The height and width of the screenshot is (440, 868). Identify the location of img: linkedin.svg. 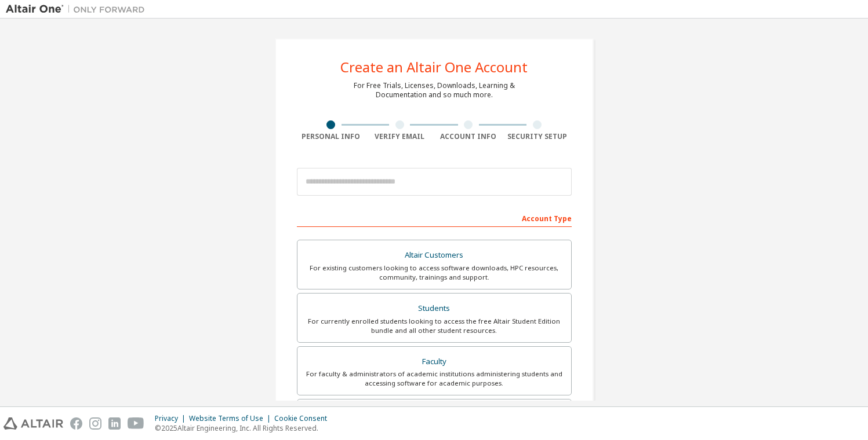
(114, 423).